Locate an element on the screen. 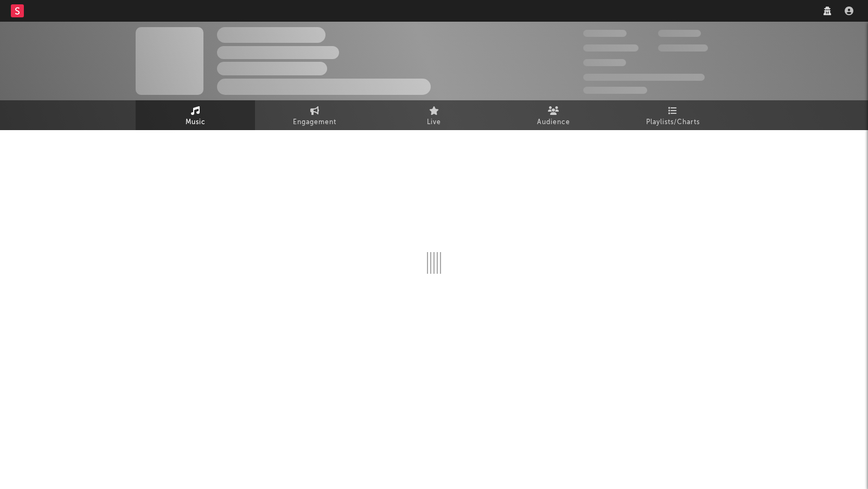  span: Jump Score: 85.0 is located at coordinates (615, 90).